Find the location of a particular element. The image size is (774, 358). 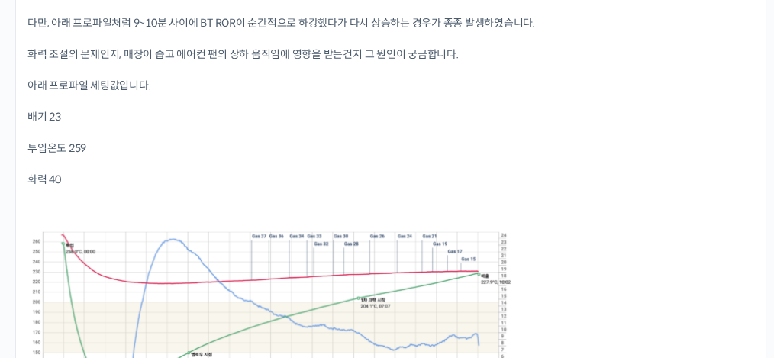

a: 홈 is located at coordinates (53, 251).